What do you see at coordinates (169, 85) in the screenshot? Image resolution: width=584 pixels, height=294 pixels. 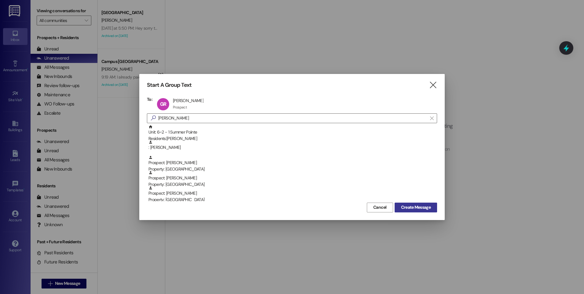 I see `h3: Start A Group Text` at bounding box center [169, 85].